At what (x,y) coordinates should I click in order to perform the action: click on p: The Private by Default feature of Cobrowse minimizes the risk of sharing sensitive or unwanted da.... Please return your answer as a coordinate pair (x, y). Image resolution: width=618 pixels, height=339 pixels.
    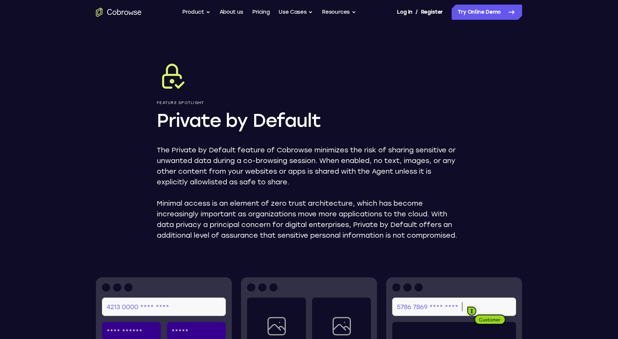
    Looking at the image, I should click on (309, 166).